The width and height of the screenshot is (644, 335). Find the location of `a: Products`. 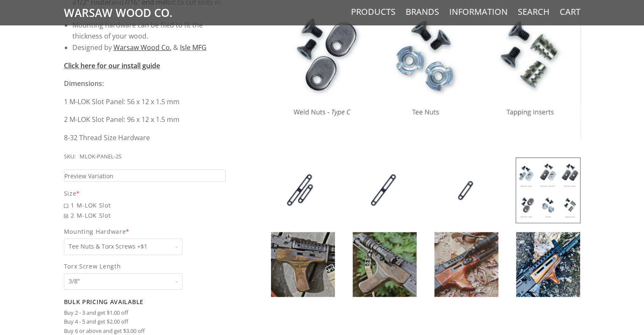

a: Products is located at coordinates (373, 12).